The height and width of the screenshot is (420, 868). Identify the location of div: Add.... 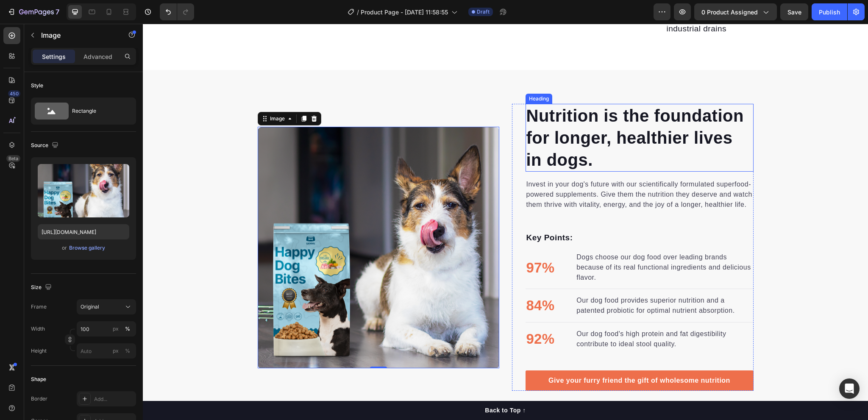
(114, 400).